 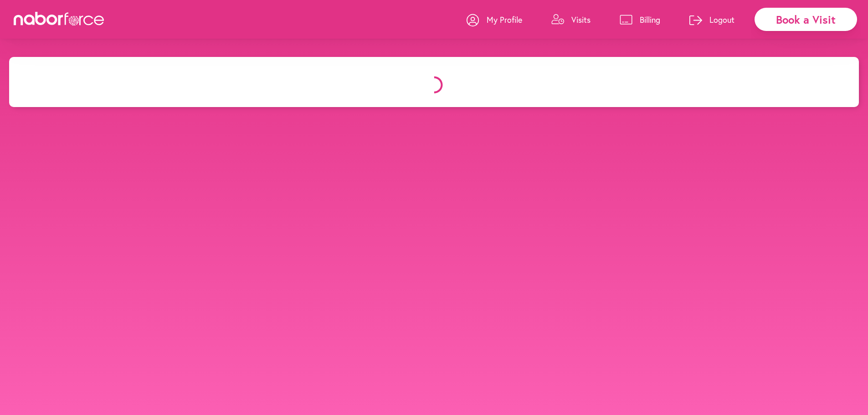 I want to click on p: My Profile, so click(x=505, y=20).